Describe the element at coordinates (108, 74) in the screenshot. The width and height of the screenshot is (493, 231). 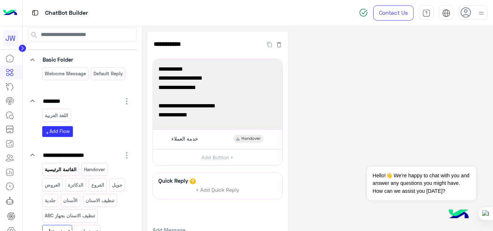
I see `p: Default reply` at that location.